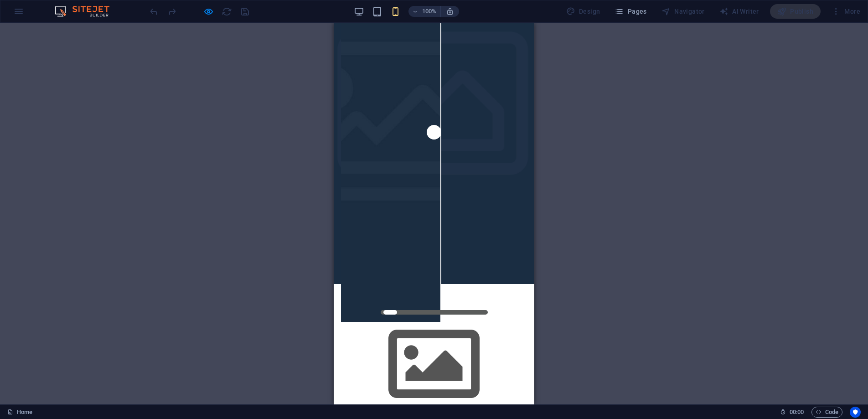 This screenshot has width=868, height=419. What do you see at coordinates (86, 11) in the screenshot?
I see `img: Editor Logo` at bounding box center [86, 11].